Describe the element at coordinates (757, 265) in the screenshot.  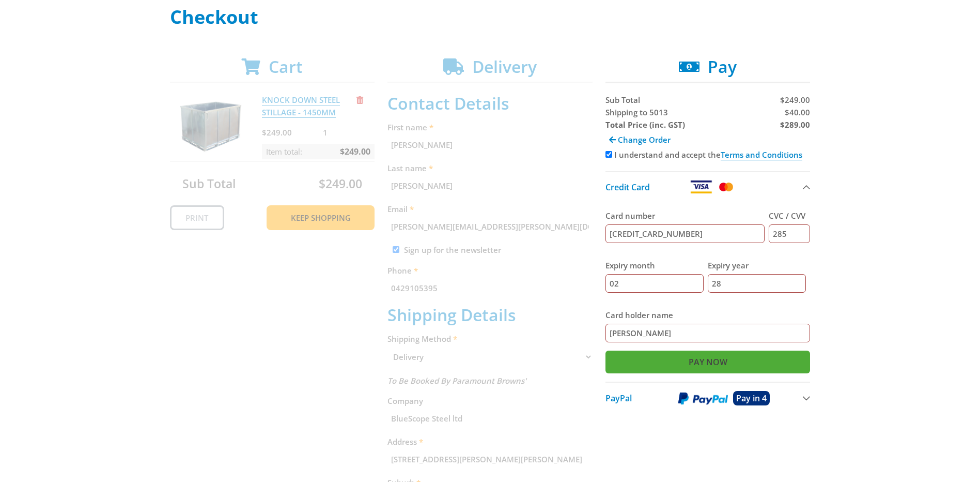
I see `label: Expiry year` at that location.